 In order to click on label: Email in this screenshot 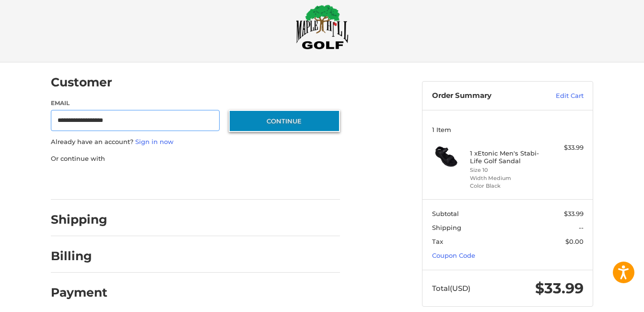, I will do `click(135, 103)`.